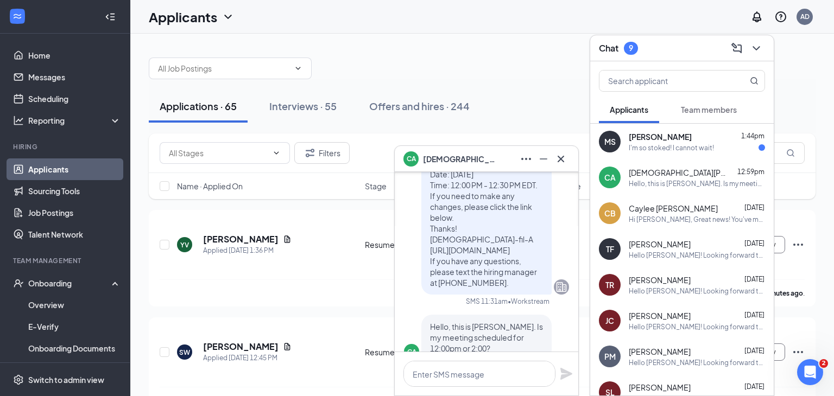 The height and width of the screenshot is (396, 834). Describe the element at coordinates (543, 159) in the screenshot. I see `button: Minimize` at that location.